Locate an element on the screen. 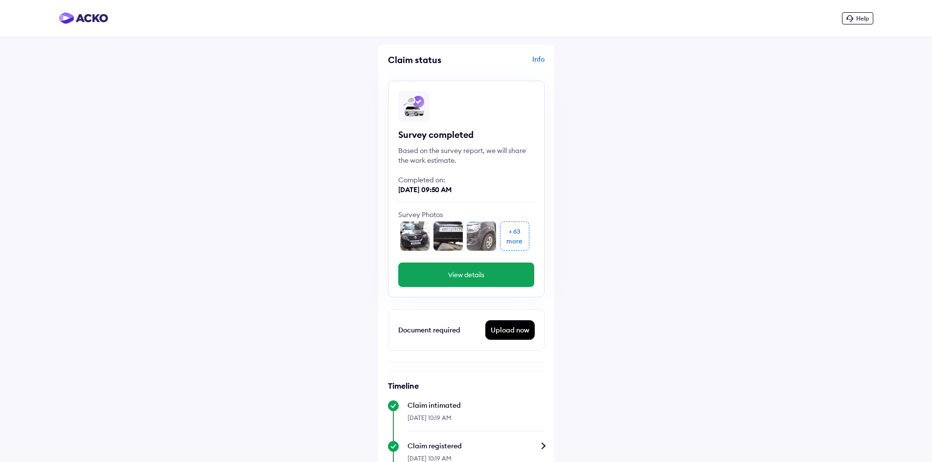 This screenshot has width=932, height=462. div: Survey Photos is located at coordinates (466, 215).